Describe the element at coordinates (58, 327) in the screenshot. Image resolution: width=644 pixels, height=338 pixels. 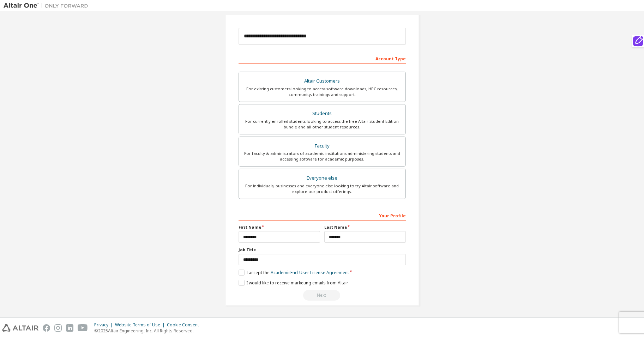
I see `img: instagram.svg` at that location.